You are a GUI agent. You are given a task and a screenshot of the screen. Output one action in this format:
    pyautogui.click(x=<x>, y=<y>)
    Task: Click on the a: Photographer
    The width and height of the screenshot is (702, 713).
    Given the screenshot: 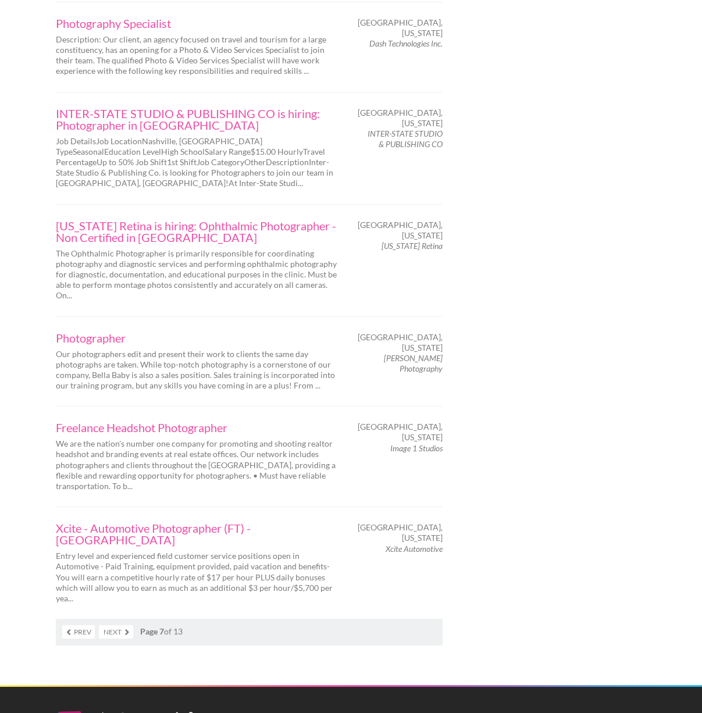 What is the action you would take?
    pyautogui.click(x=198, y=338)
    